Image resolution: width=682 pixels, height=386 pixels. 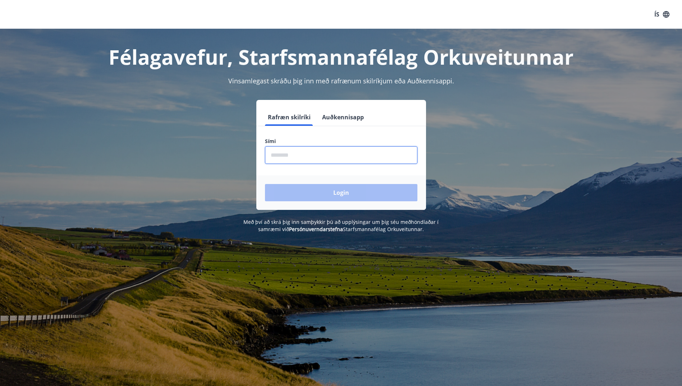 I want to click on label: Sími, so click(x=341, y=141).